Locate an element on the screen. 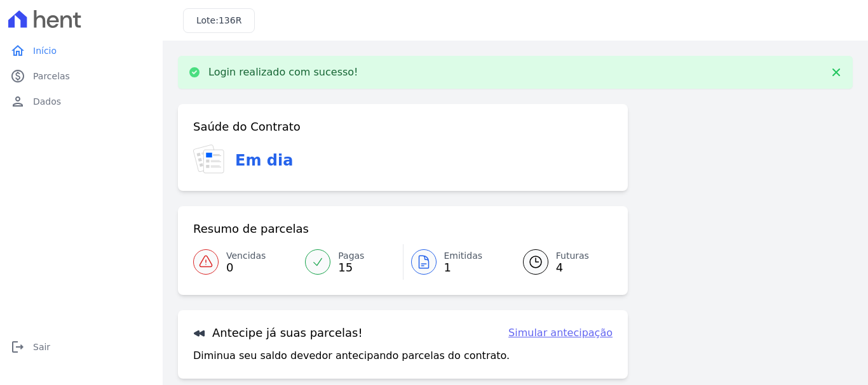 This screenshot has width=868, height=385. a: Pagas 15 is located at coordinates (350, 262).